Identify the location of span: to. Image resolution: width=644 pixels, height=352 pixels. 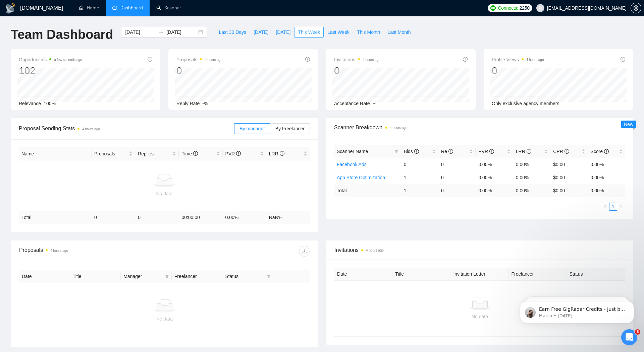
(161, 32).